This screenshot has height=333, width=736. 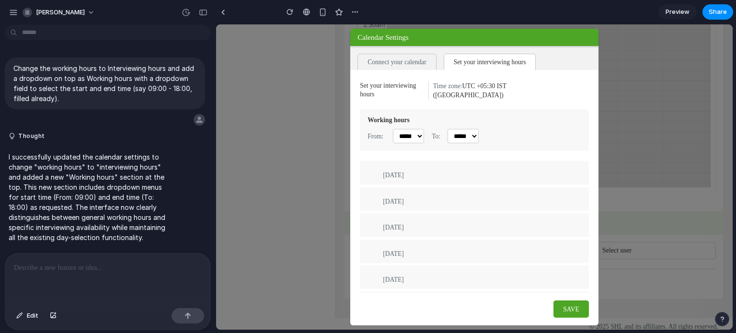 What do you see at coordinates (27, 316) in the screenshot?
I see `button: Edit` at bounding box center [27, 316].